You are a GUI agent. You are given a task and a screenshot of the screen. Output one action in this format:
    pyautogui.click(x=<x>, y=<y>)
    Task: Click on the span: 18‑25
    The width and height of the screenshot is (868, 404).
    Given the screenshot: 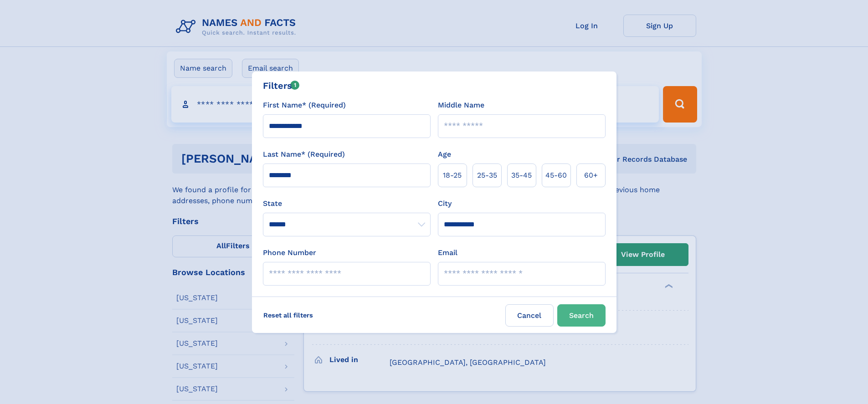 What is the action you would take?
    pyautogui.click(x=452, y=175)
    